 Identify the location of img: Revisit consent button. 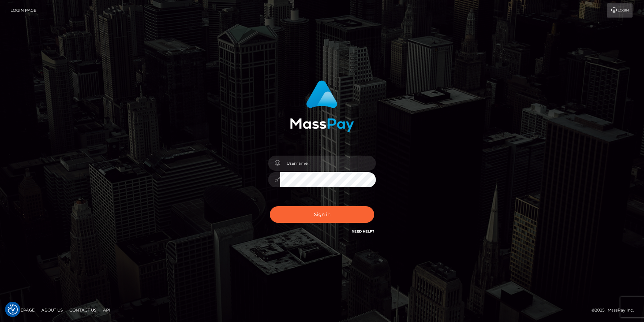
(13, 309).